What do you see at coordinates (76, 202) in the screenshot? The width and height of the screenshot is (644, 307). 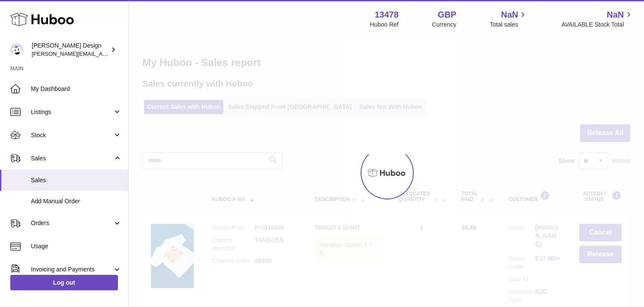 I see `span: Add Manual Order` at bounding box center [76, 202].